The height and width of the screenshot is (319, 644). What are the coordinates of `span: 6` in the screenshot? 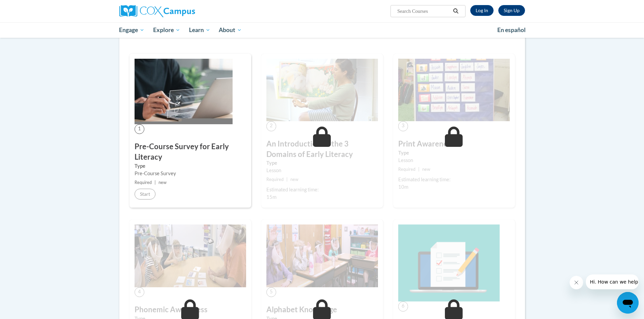 It's located at (403, 306).